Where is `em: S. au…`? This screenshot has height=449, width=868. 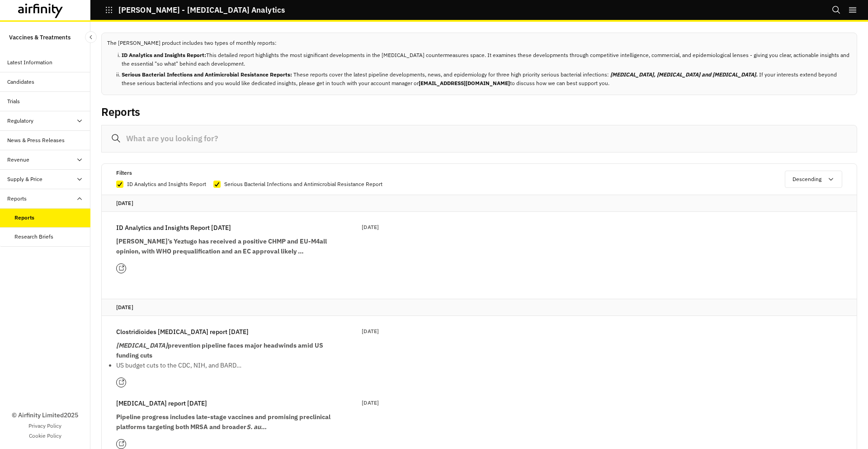 em: S. au… is located at coordinates (257, 426).